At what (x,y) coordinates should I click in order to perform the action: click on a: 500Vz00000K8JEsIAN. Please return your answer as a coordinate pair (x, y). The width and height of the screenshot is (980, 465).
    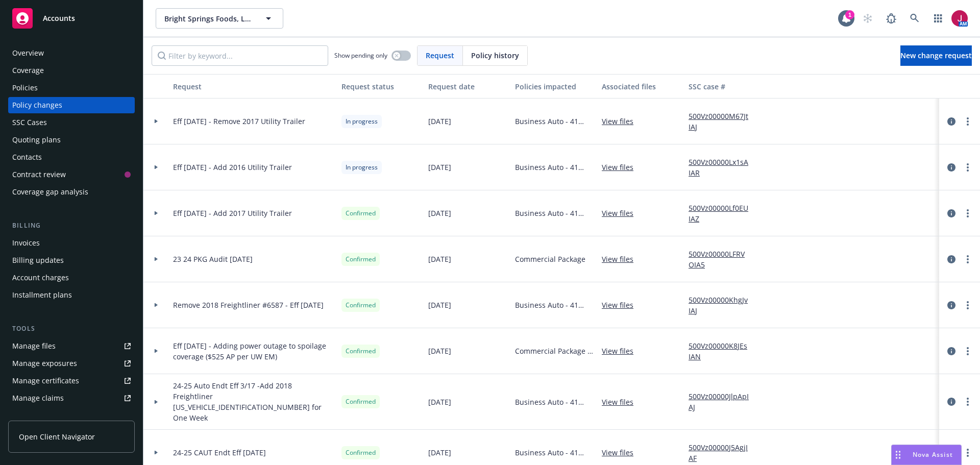
    Looking at the image, I should click on (723, 351).